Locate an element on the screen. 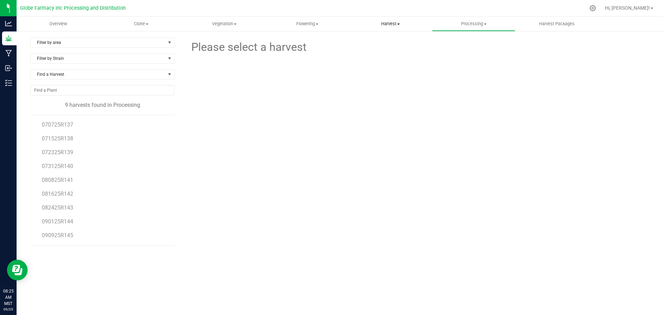  a: Overview is located at coordinates (58, 24).